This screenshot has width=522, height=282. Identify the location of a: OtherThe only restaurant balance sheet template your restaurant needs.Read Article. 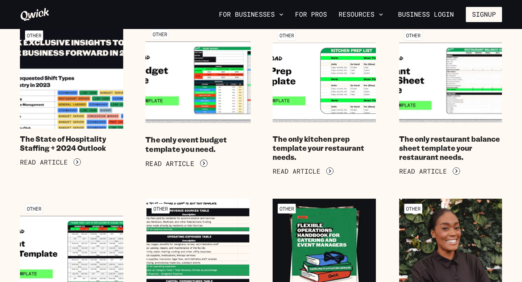
(451, 100).